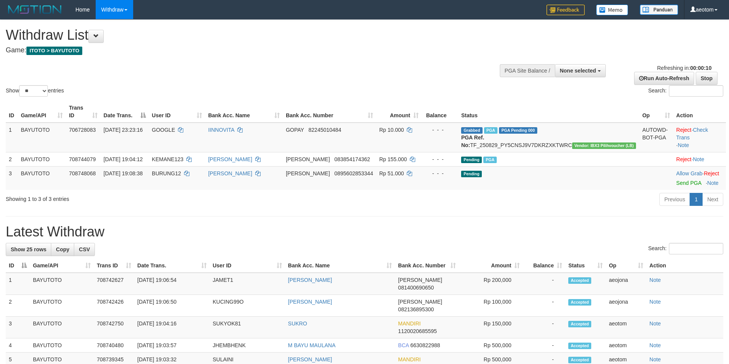 This screenshot has height=364, width=729. I want to click on td: Rp 100,000, so click(490, 306).